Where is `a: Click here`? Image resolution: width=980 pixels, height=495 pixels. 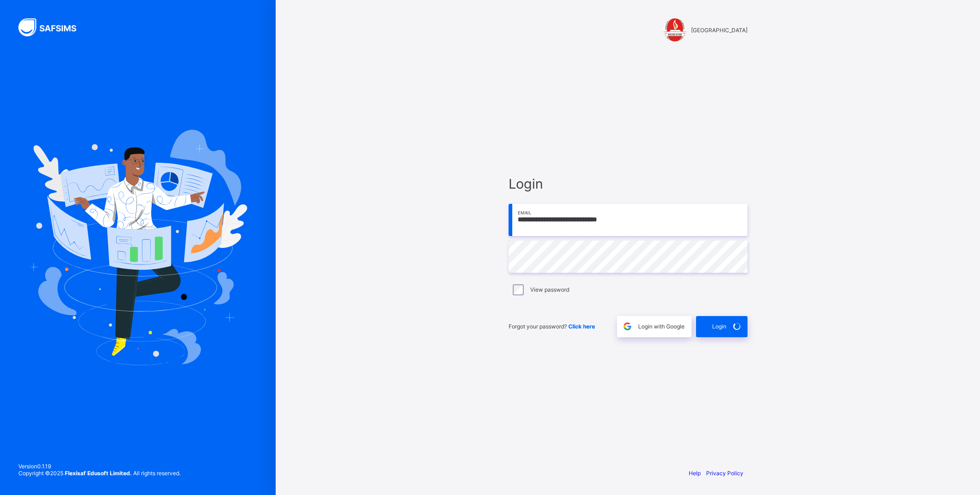
a: Click here is located at coordinates (582, 326).